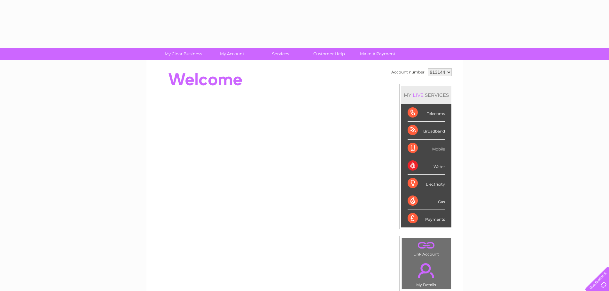 This screenshot has height=291, width=609. I want to click on a: My Clear Business, so click(183, 54).